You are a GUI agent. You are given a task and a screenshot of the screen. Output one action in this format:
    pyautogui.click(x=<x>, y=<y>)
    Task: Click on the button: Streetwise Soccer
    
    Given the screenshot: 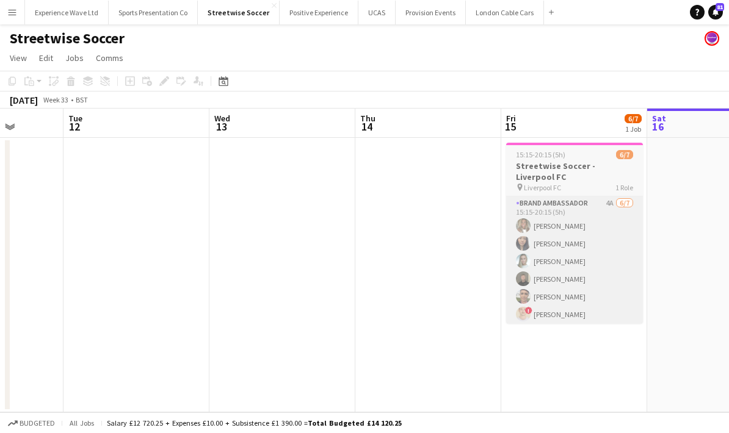 What is the action you would take?
    pyautogui.click(x=239, y=12)
    